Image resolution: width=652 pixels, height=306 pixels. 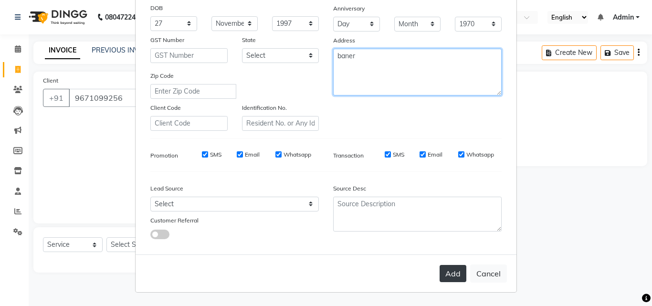 I want to click on button: Cancel, so click(x=488, y=274).